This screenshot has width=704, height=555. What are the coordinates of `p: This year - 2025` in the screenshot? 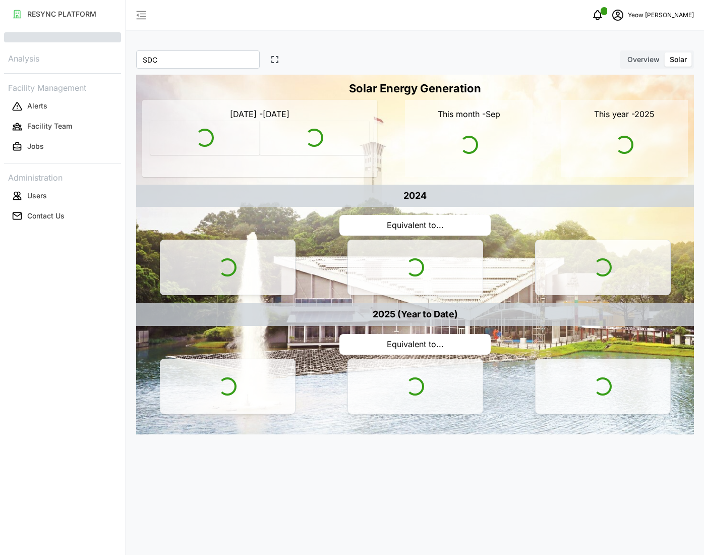 It's located at (625, 114).